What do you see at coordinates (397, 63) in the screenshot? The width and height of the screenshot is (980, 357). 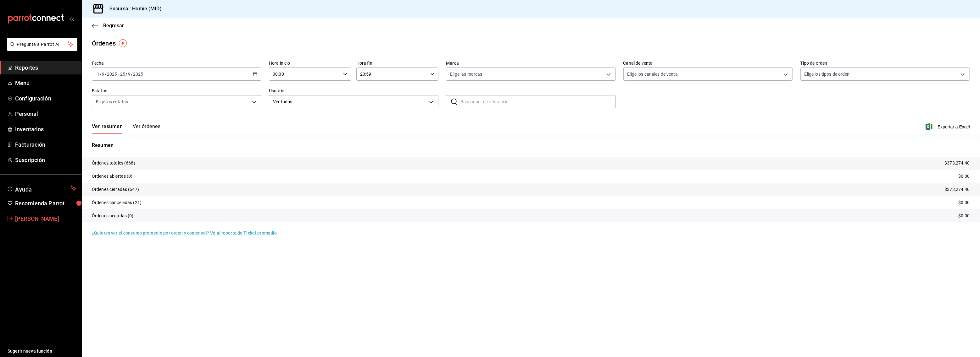 I see `label: Hora fin` at bounding box center [397, 63].